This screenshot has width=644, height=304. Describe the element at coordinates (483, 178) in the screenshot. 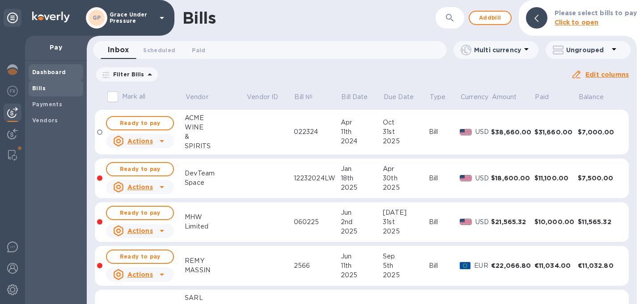

I see `p: USD` at that location.